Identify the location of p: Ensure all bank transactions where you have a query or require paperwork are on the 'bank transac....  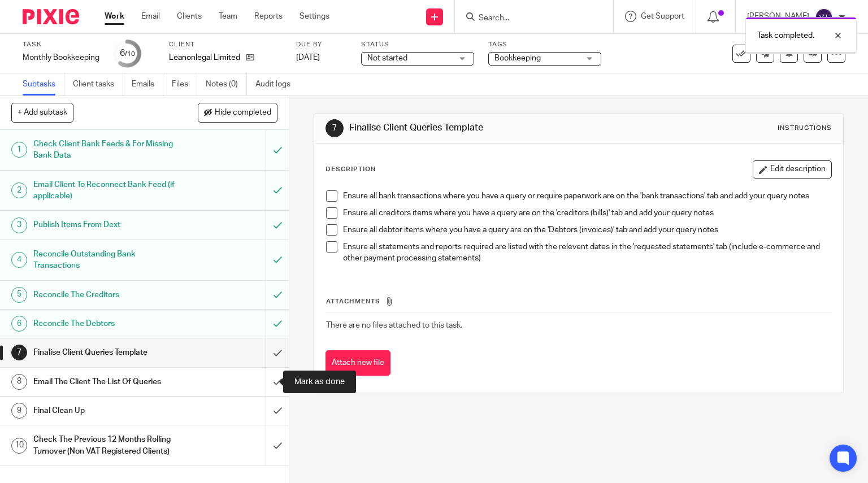
(587, 196).